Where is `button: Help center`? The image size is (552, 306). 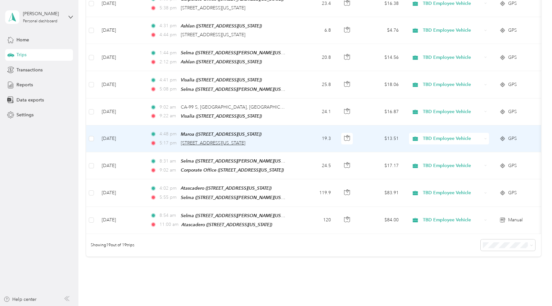
button: Help center is located at coordinates (20, 299).